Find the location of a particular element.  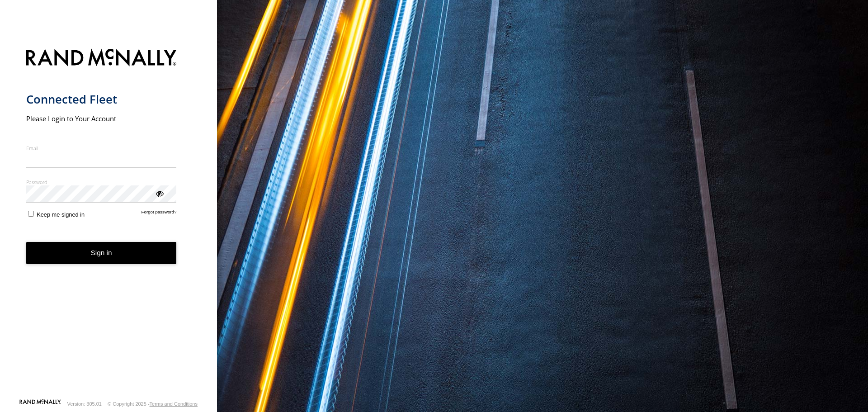

span: Keep me signed in is located at coordinates (60, 215).